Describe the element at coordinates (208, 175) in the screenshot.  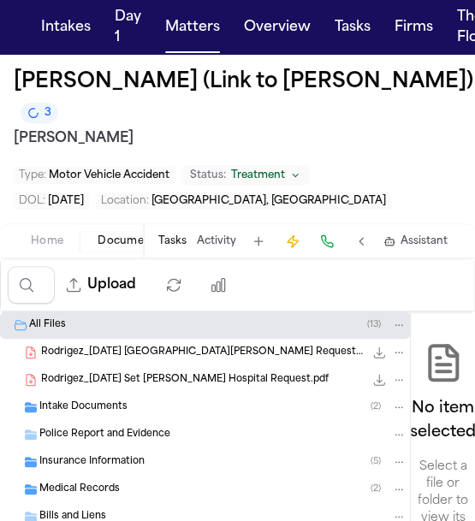
I see `span: Status:` at that location.